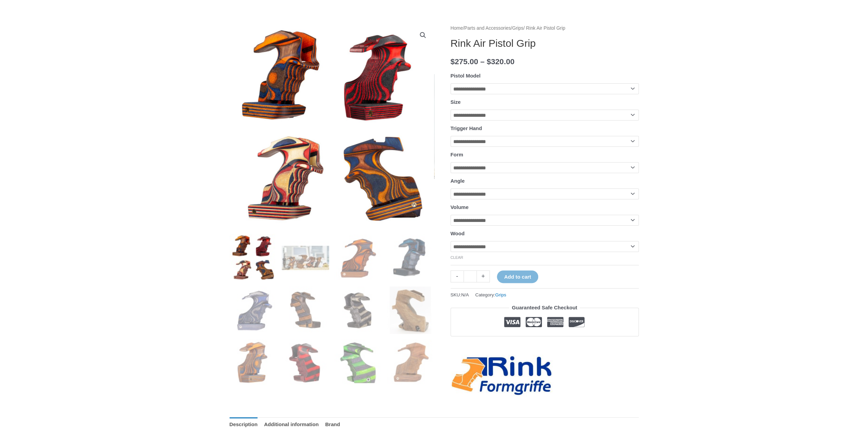 The width and height of the screenshot is (868, 434). What do you see at coordinates (305, 257) in the screenshot?
I see `img: Rink Air Pistol Grip - Image 2` at bounding box center [305, 257].